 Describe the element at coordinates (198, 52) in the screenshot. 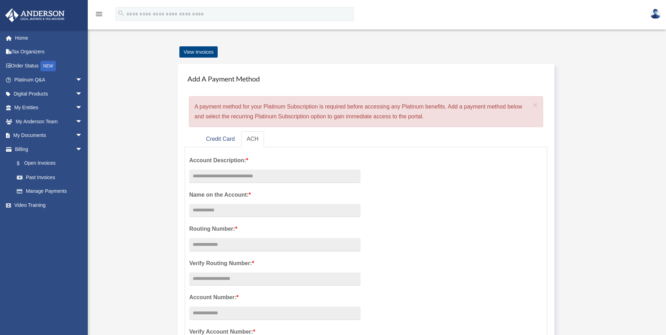

I see `a: View Invoices` at that location.